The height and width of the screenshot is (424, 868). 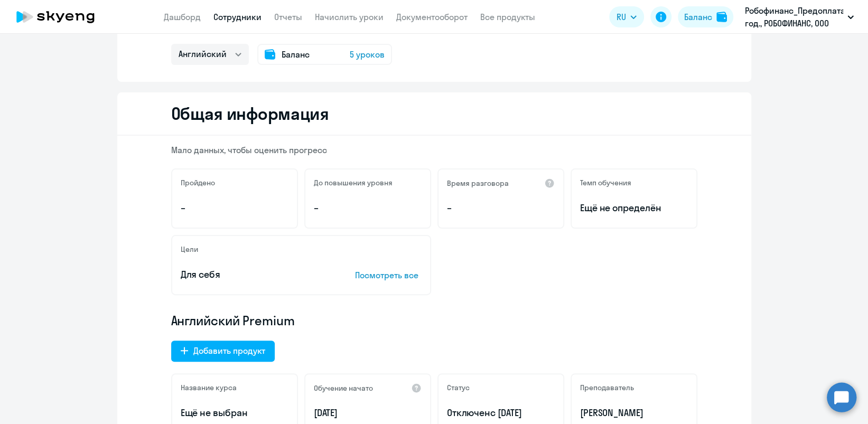 What do you see at coordinates (434, 150) in the screenshot?
I see `p: Мало данных, чтобы оценить прогресс` at bounding box center [434, 150].